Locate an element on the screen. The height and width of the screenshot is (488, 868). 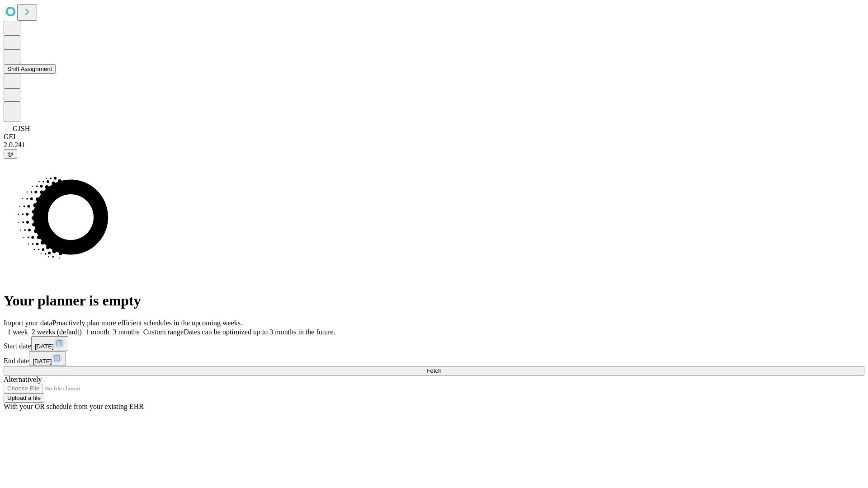
span: With your OR schedule from your existing EHR is located at coordinates (74, 407).